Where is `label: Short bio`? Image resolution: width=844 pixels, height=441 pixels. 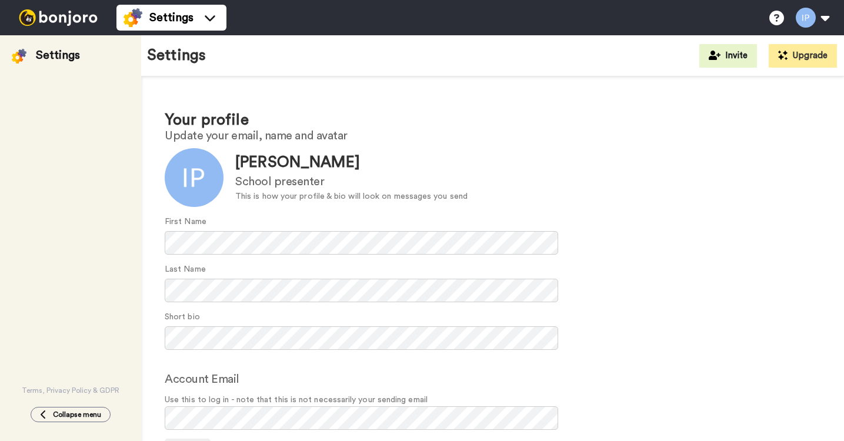 label: Short bio is located at coordinates (182, 317).